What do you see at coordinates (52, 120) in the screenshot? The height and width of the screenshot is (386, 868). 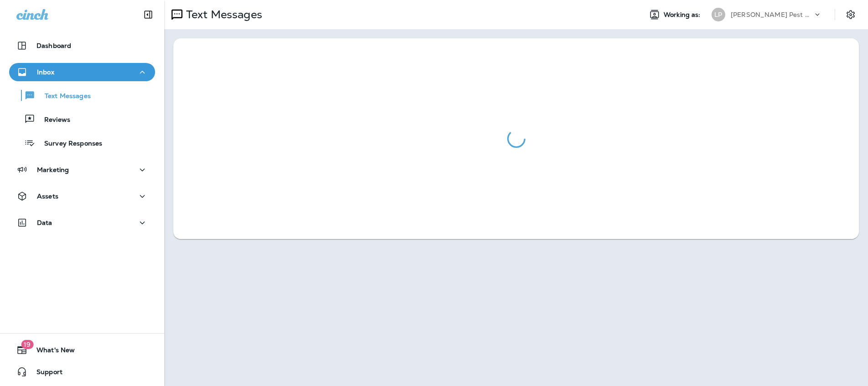 I see `p: Reviews` at bounding box center [52, 120].